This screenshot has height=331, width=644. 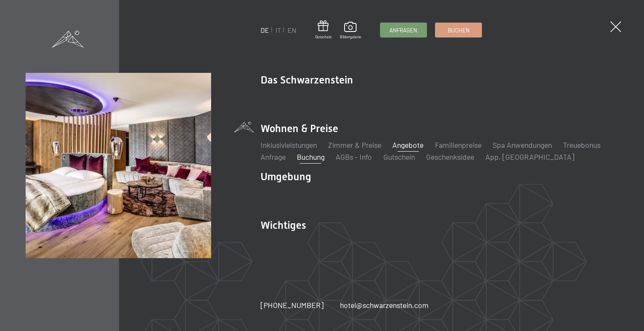 What do you see at coordinates (450, 156) in the screenshot?
I see `a: Geschenksidee` at bounding box center [450, 156].